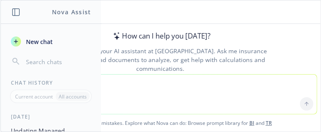 This screenshot has width=321, height=132. Describe the element at coordinates (51, 41) in the screenshot. I see `button: New chat` at that location.